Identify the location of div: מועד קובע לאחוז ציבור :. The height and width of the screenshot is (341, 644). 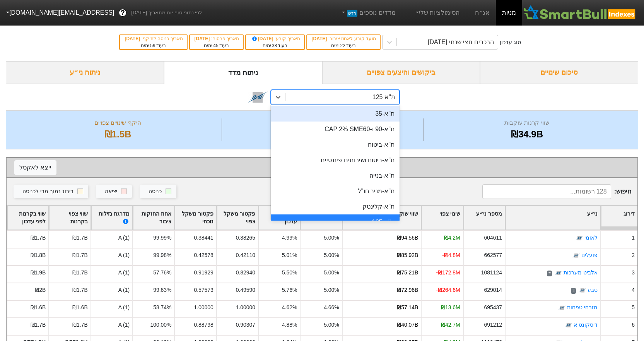
(344, 39).